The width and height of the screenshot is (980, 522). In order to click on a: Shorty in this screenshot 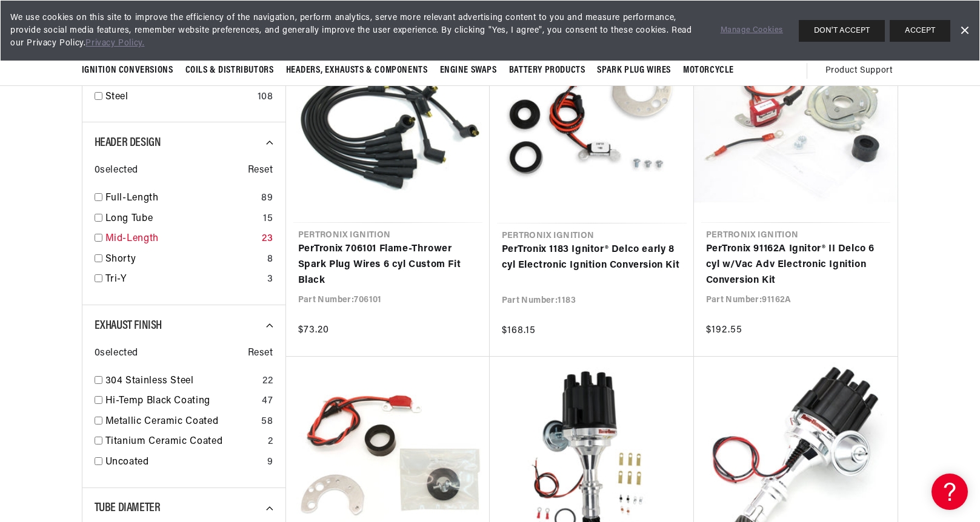, I will do `click(184, 260)`.